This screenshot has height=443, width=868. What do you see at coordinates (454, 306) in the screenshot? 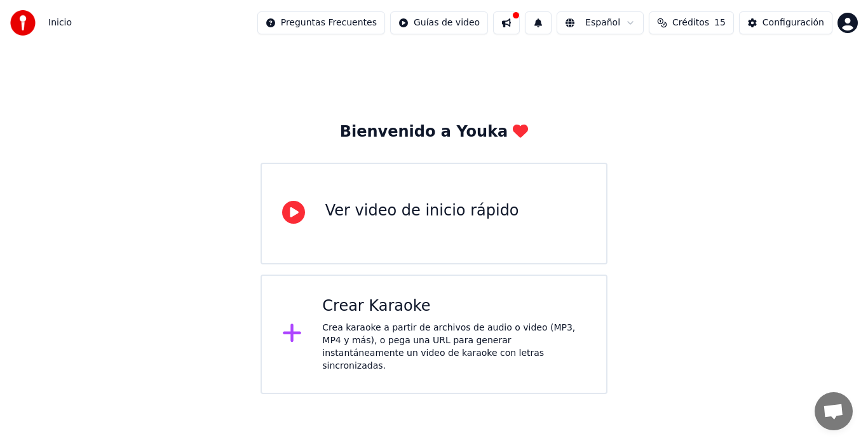
I see `div: Crear Karaoke` at bounding box center [454, 306].